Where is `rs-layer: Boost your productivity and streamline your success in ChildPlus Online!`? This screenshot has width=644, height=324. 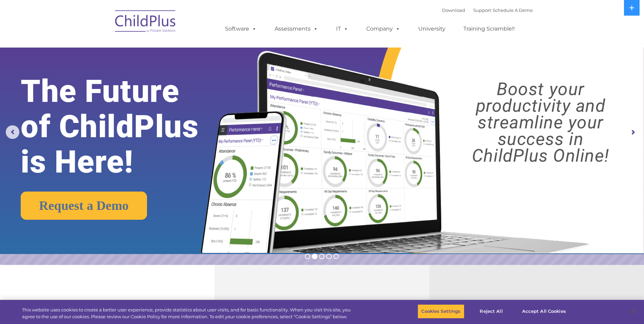 rs-layer: Boost your productivity and streamline your success in ChildPlus Online! is located at coordinates (541, 122).